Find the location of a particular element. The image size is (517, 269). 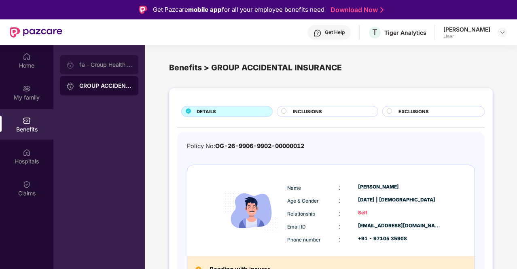

div: Policy No: is located at coordinates (246, 146).